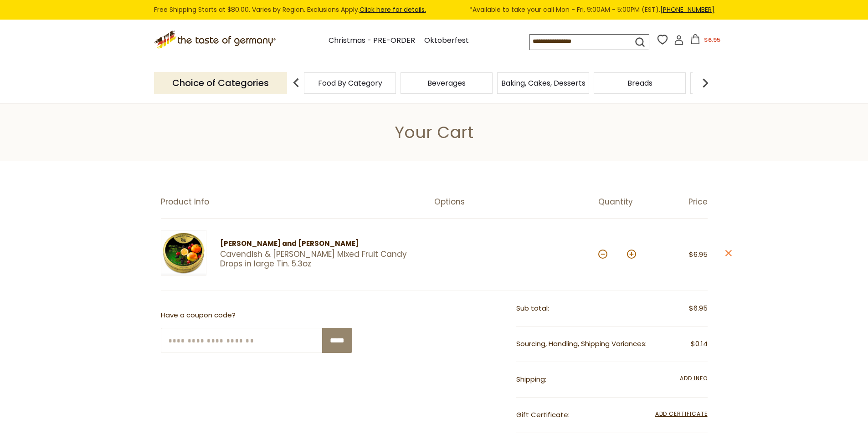 The image size is (868, 434). What do you see at coordinates (447, 41) in the screenshot?
I see `a: Oktoberfest` at bounding box center [447, 41].